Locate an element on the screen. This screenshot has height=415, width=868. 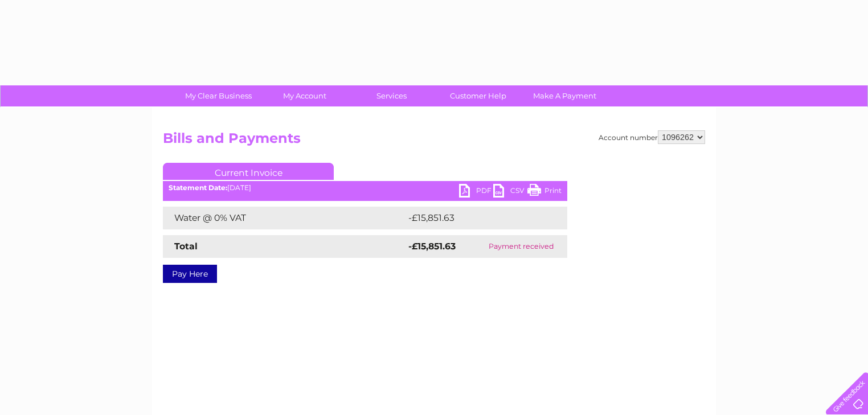
div: Account number is located at coordinates (651, 137).